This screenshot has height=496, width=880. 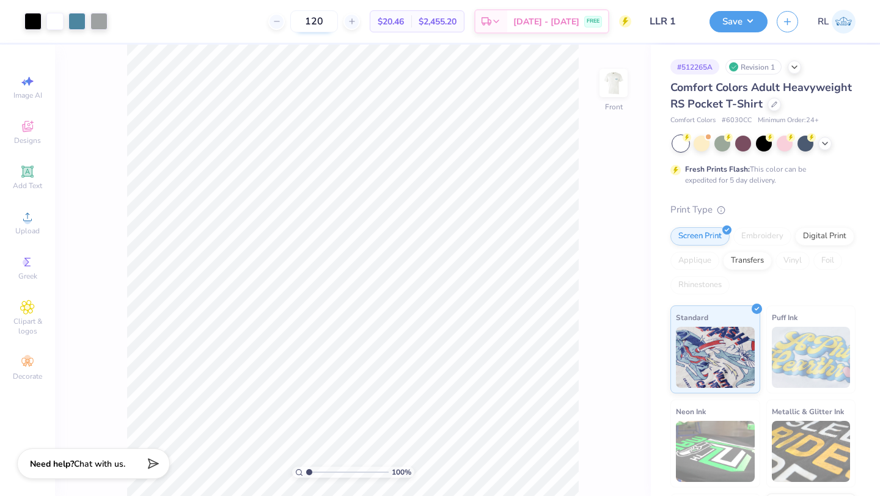 What do you see at coordinates (27, 276) in the screenshot?
I see `span: Greek` at bounding box center [27, 276].